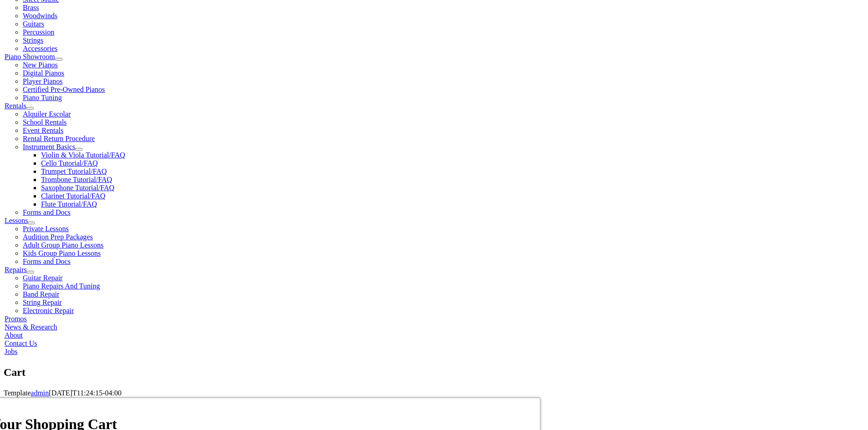 The height and width of the screenshot is (430, 868). I want to click on span: Player Pianos, so click(43, 81).